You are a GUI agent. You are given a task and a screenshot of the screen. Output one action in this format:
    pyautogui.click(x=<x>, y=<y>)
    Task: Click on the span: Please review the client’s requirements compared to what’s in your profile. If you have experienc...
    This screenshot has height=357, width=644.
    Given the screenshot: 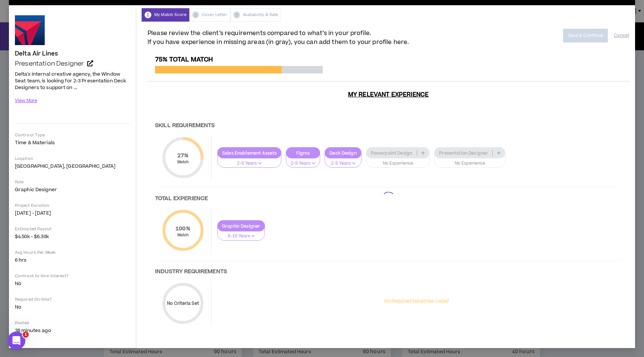 What is the action you would take?
    pyautogui.click(x=278, y=38)
    